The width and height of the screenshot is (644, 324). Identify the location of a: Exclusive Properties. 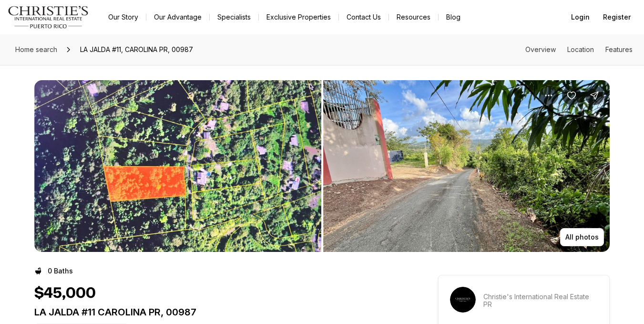
(299, 17).